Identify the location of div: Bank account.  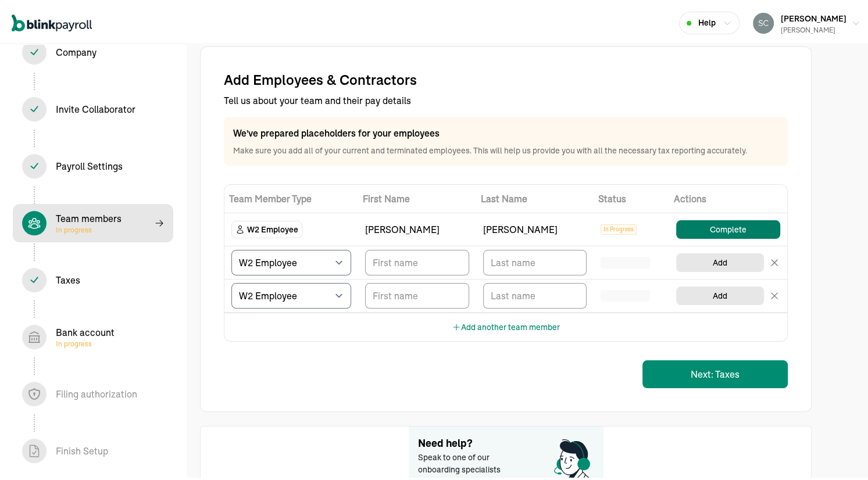
(85, 334).